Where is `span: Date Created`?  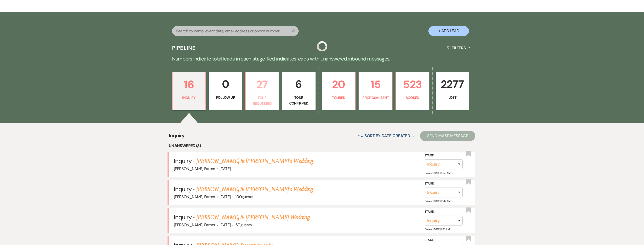
span: Date Created is located at coordinates (396, 136).